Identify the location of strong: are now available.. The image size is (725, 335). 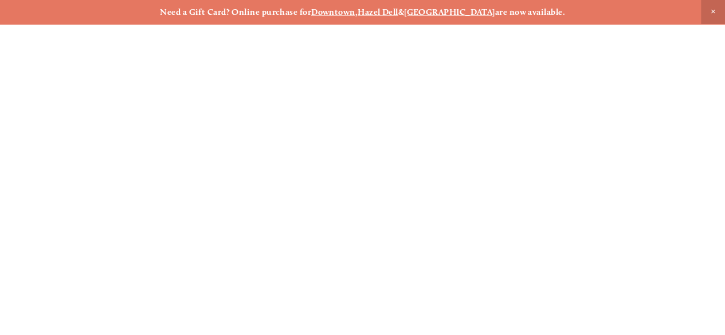
(530, 12).